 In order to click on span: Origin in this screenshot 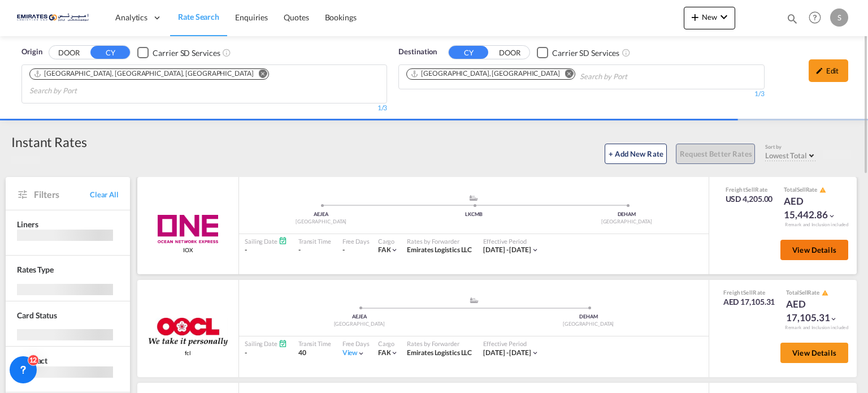, I will do `click(31, 52)`.